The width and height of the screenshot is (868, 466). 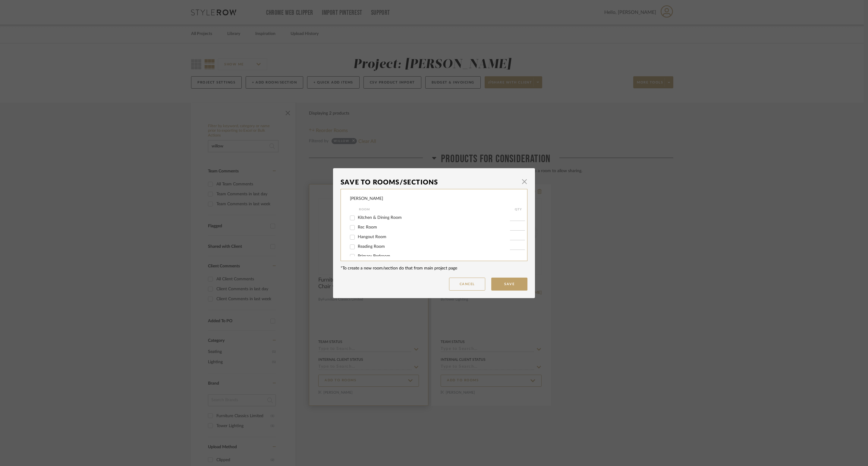 What do you see at coordinates (430, 182) in the screenshot?
I see `div: Save To Rooms/Sections` at bounding box center [430, 182].